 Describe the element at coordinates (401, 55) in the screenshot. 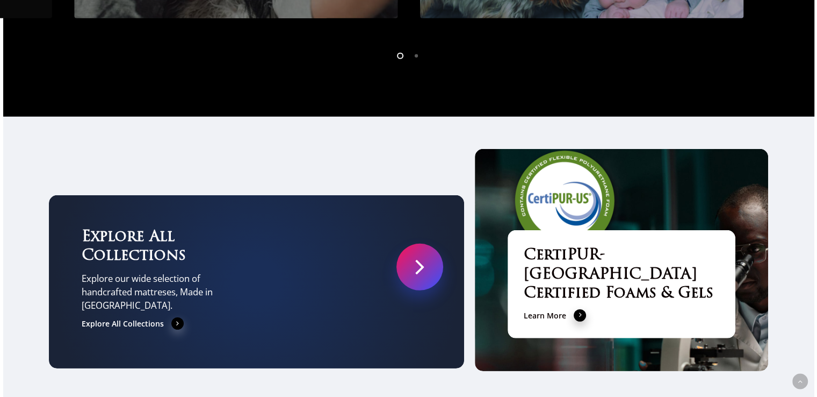

I see `li: Page dot 1` at that location.